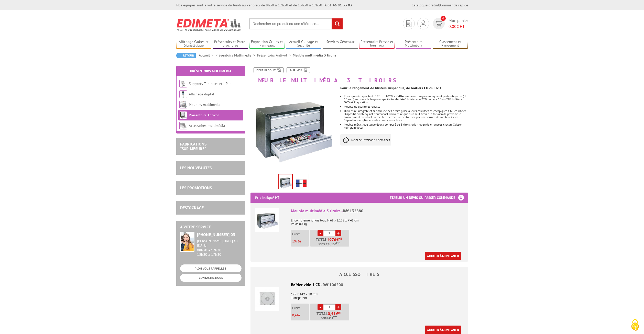 The image size is (644, 334). I want to click on img: Affichage digital, so click(184, 94).